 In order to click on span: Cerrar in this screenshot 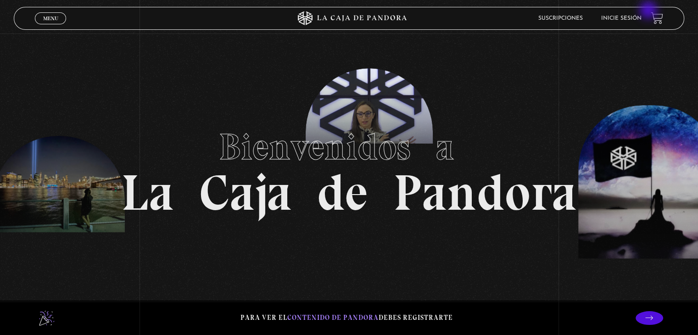, I will do `click(50, 26)`.